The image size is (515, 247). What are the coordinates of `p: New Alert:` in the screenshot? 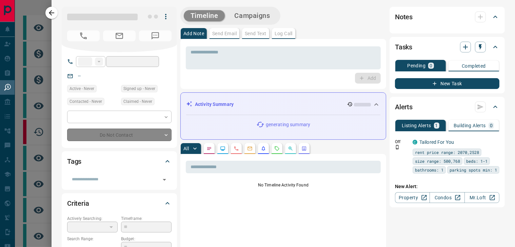 It's located at (447, 187).